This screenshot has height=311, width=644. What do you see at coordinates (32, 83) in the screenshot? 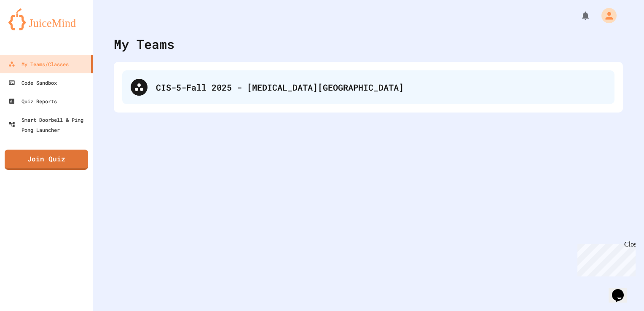
I see `div: Code Sandbox` at bounding box center [32, 83].